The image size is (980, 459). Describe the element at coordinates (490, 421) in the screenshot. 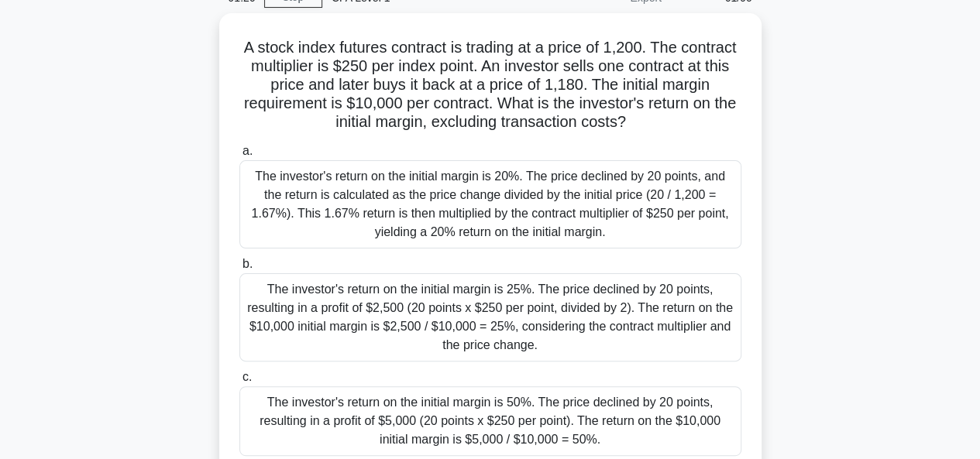

I see `div: The investor's return on the initial margin is 50%. The price declined by 20 points, resulting in...` at that location.